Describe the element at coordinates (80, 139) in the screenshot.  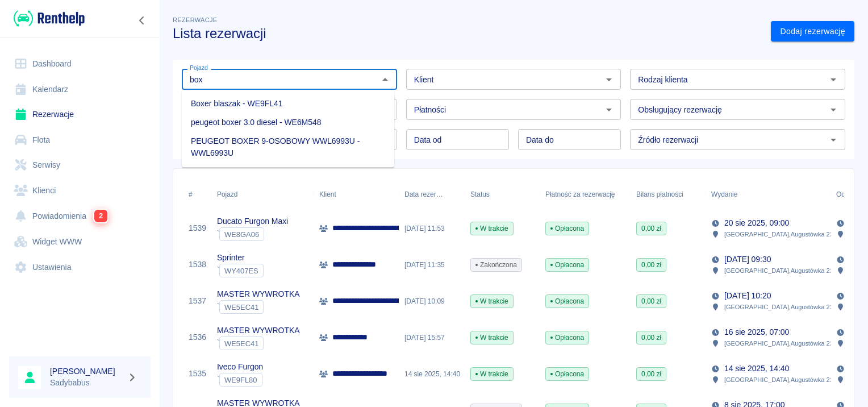
I see `a: Flota` at that location.